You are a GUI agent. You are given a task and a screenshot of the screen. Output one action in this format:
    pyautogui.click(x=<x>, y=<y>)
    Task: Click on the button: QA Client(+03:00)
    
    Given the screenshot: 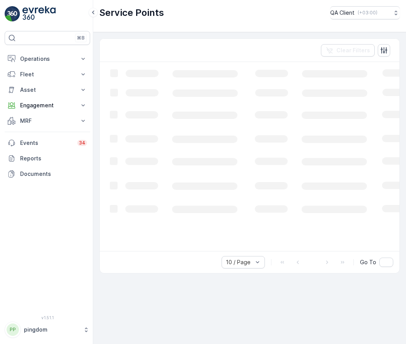 What is the action you would take?
    pyautogui.click(x=365, y=13)
    